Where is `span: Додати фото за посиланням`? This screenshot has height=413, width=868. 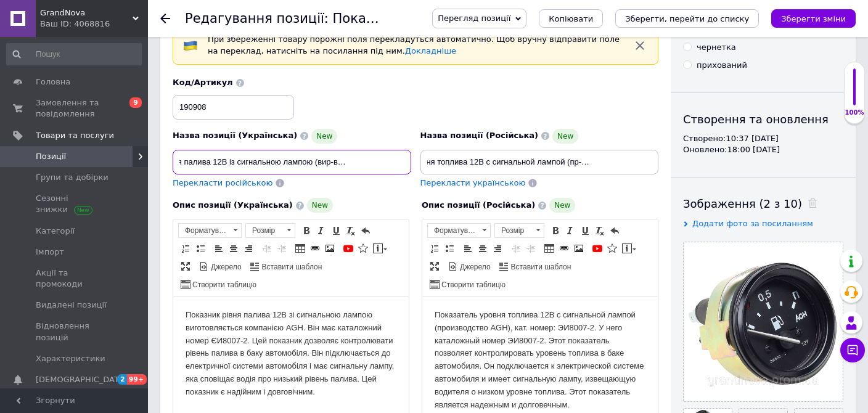
span: Додати фото за посиланням is located at coordinates (752, 223).